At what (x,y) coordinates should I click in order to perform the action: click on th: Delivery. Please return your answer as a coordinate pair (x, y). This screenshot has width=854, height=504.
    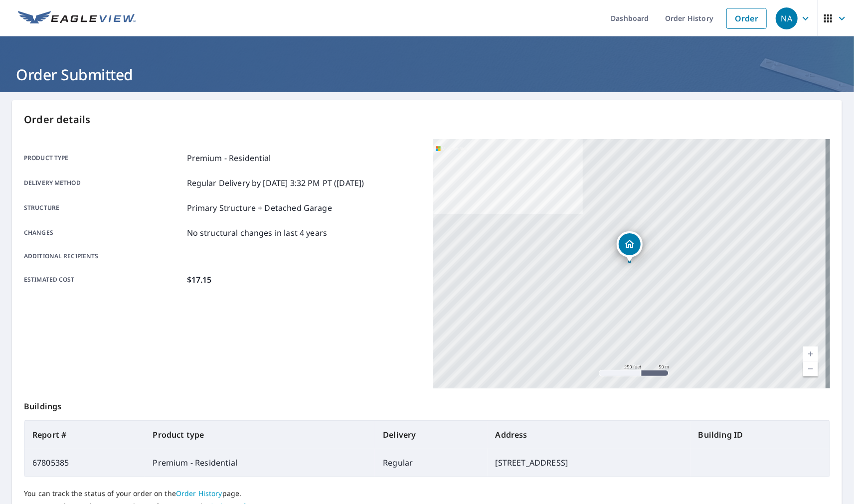
    Looking at the image, I should click on (431, 435).